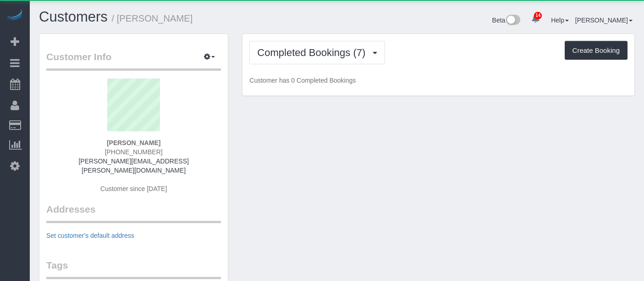 Image resolution: width=644 pixels, height=281 pixels. Describe the element at coordinates (506, 21) in the screenshot. I see `a: Beta` at that location.